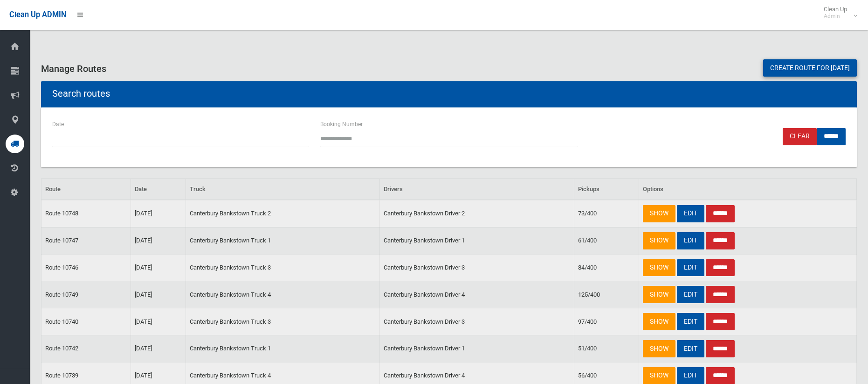 This screenshot has width=868, height=384. I want to click on th: Drivers, so click(477, 189).